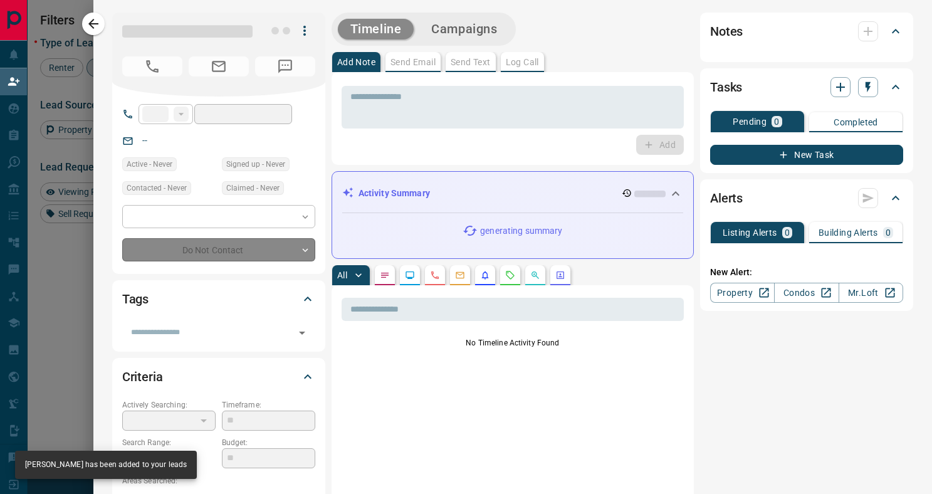 This screenshot has height=494, width=932. I want to click on div: Notes, so click(806, 31).